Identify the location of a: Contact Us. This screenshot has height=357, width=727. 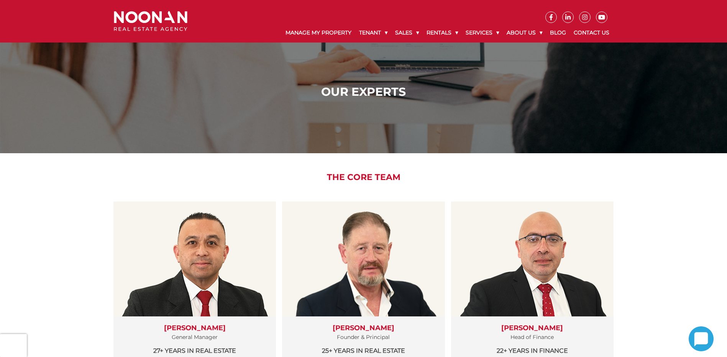
(592, 33).